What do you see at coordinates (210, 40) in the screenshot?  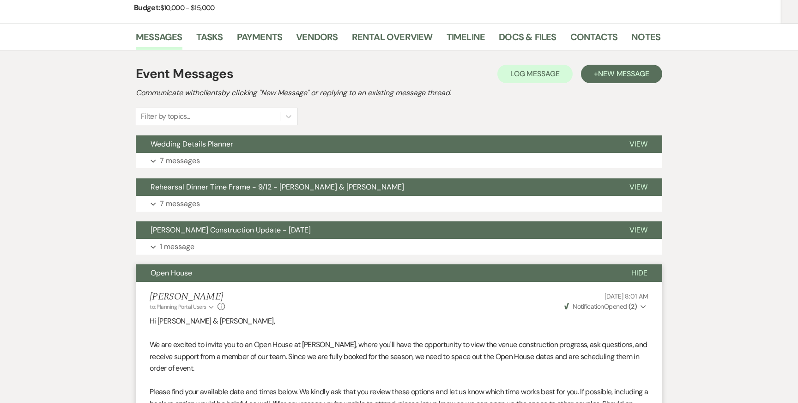 I see `a: Tasks` at bounding box center [210, 40].